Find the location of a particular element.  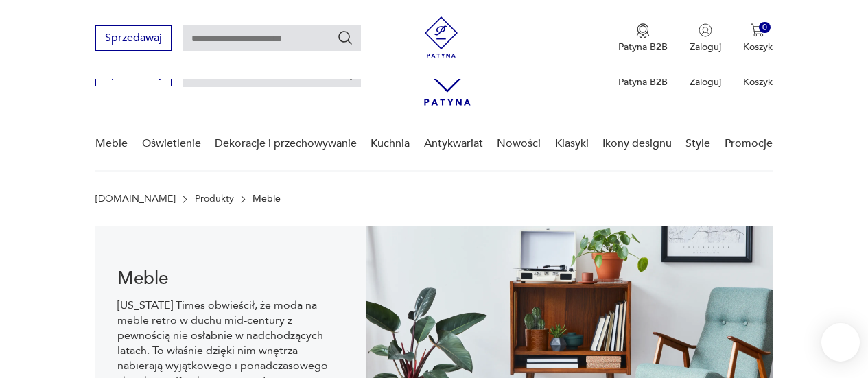

button: 0Koszyk is located at coordinates (757, 38).